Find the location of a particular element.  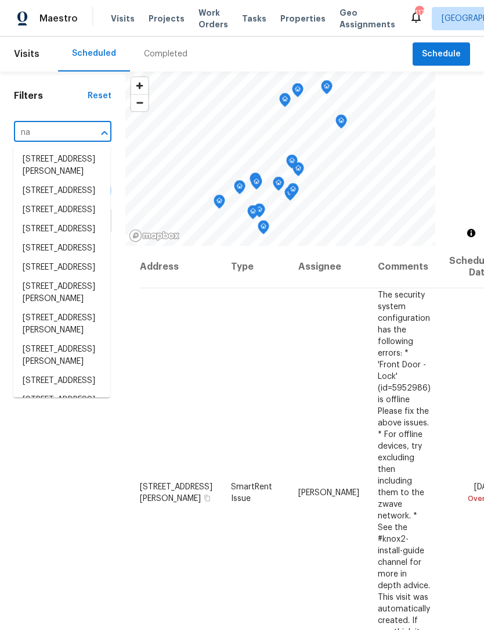

th: Assignee is located at coordinates (329, 267).